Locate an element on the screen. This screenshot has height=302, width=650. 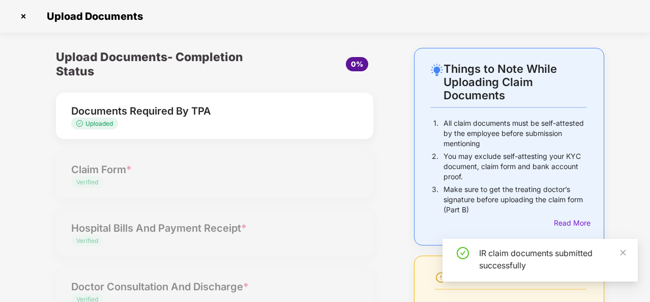
img: svg+xml;base64,PHN2ZyBpZD0iV2FybmluZ18tXzI0eDI0IiBkYXRhLW5hbWU9Ildhcm5pbmcgLSAyNHgyNCIgeG1sbnM9Im... is located at coordinates (441, 277).